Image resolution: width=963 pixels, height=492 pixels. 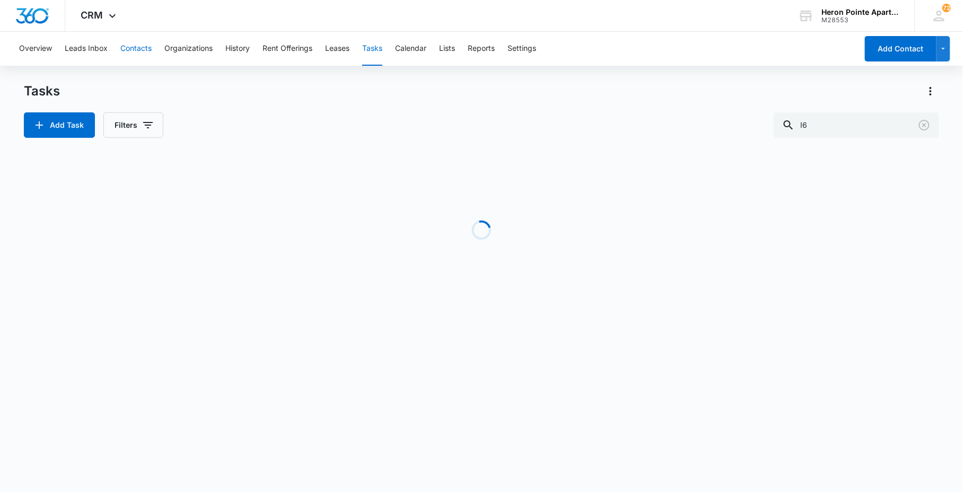 What do you see at coordinates (136, 49) in the screenshot?
I see `button: Contacts` at bounding box center [136, 49].